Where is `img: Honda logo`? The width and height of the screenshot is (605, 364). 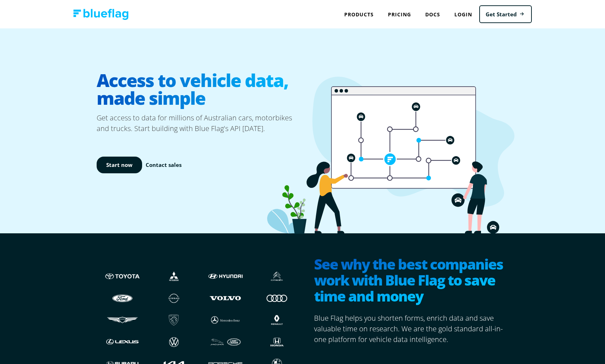 img: Honda logo is located at coordinates (276, 342).